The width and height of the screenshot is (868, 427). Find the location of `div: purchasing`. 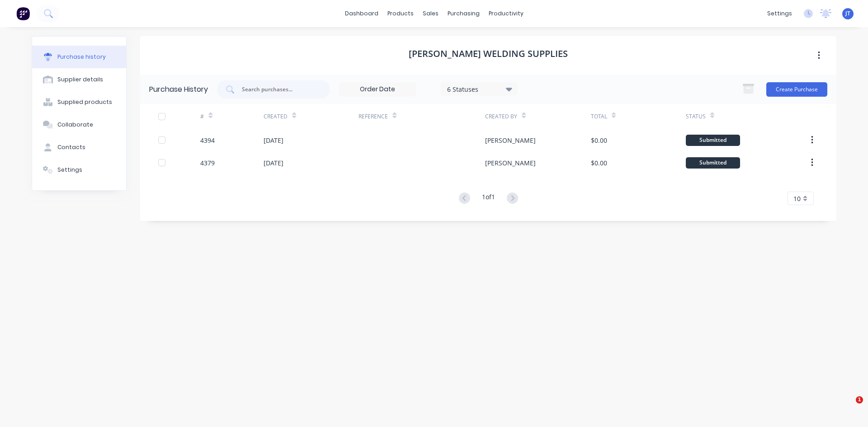

div: purchasing is located at coordinates (463, 13).